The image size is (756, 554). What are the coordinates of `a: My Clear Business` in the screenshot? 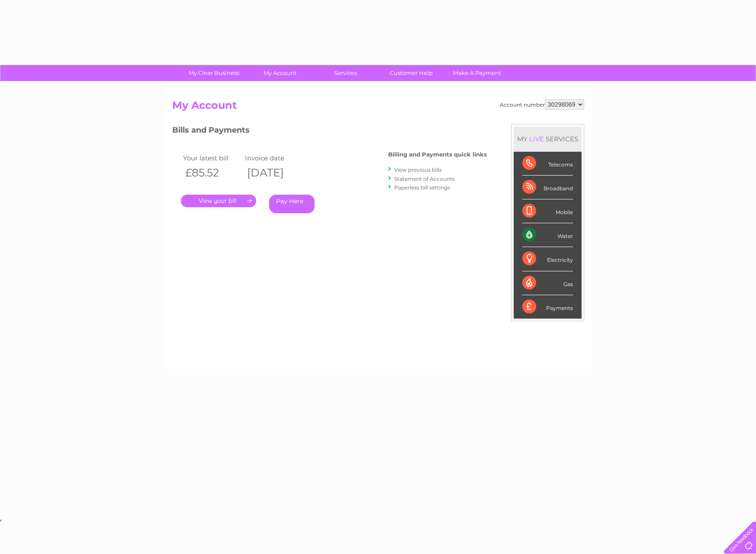 It's located at (214, 73).